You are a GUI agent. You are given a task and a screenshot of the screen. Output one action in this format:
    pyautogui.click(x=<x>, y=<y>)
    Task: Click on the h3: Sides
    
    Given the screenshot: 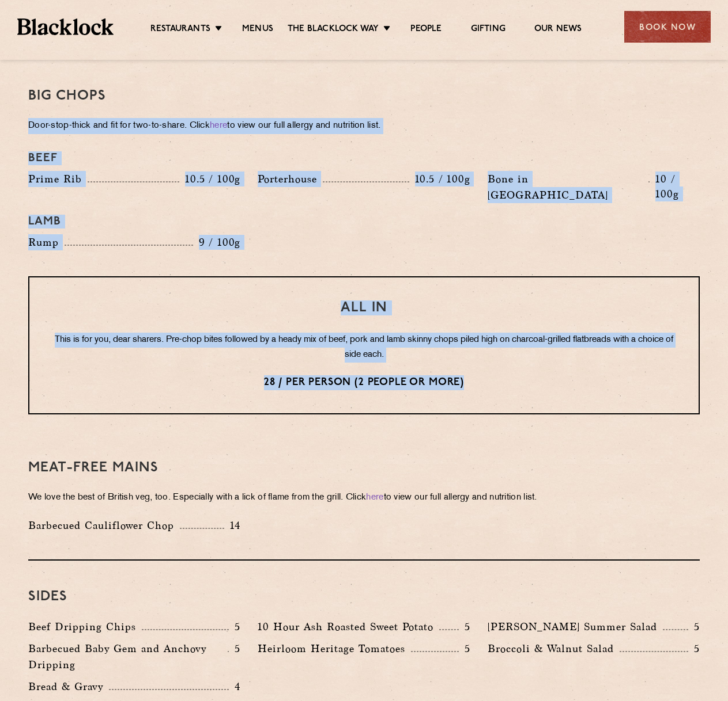 What is the action you would take?
    pyautogui.click(x=364, y=597)
    